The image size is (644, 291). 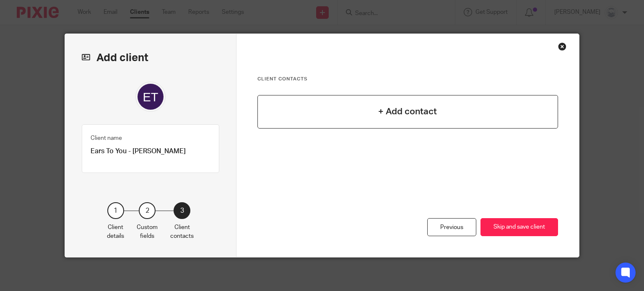 What do you see at coordinates (182, 231) in the screenshot?
I see `p: Client contacts` at bounding box center [182, 231].